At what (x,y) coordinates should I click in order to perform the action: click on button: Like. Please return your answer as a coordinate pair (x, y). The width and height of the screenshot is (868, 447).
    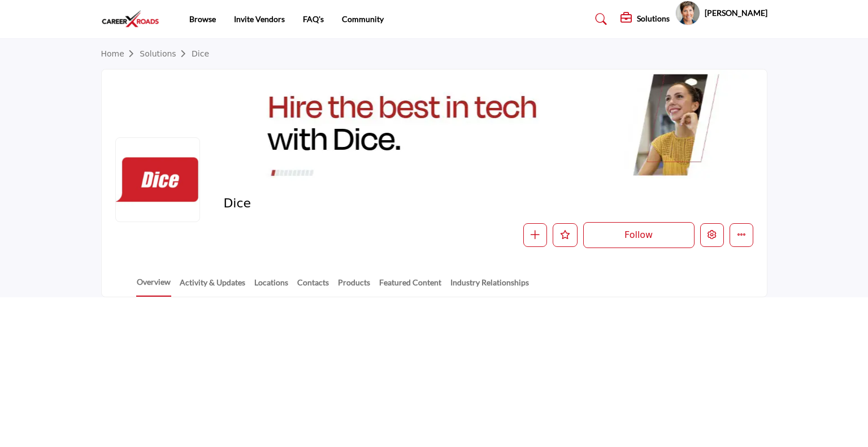
    Looking at the image, I should click on (565, 235).